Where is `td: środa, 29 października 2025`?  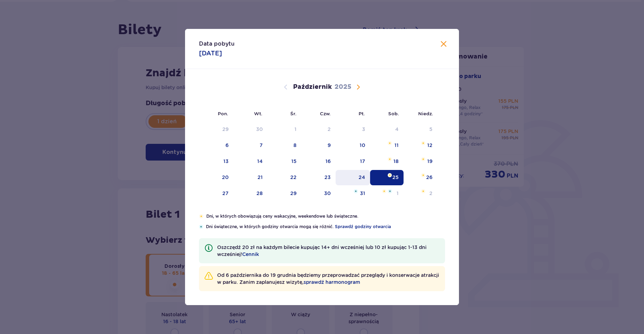 td: środa, 29 października 2025 is located at coordinates (284, 194).